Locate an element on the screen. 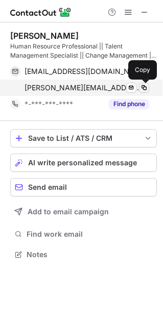 This screenshot has width=163, height=326. span: Find work email is located at coordinates (89, 234).